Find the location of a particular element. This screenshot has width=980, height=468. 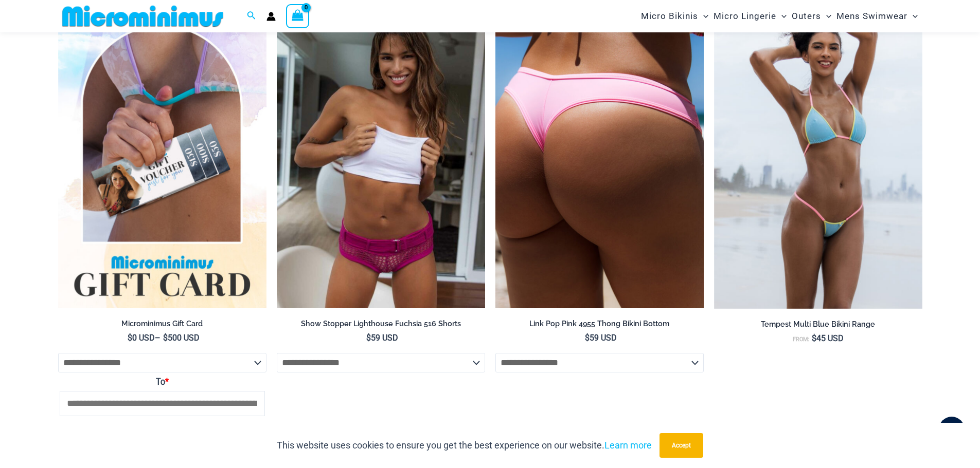

label: From is located at coordinates (162, 430).